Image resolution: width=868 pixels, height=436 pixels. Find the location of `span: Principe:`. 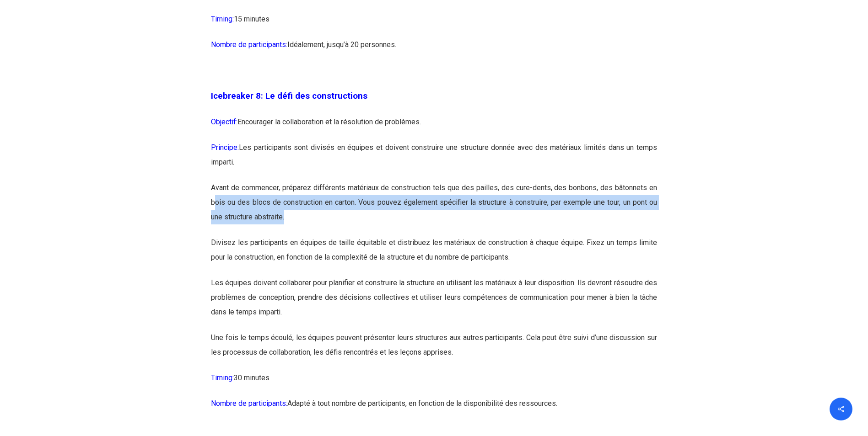

span: Principe: is located at coordinates (225, 147).